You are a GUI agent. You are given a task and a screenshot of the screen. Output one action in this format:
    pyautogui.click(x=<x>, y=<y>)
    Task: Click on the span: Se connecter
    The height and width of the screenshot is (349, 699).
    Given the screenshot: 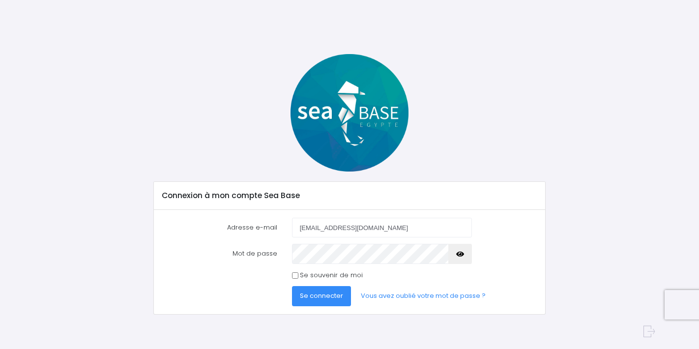 What is the action you would take?
    pyautogui.click(x=321, y=295)
    